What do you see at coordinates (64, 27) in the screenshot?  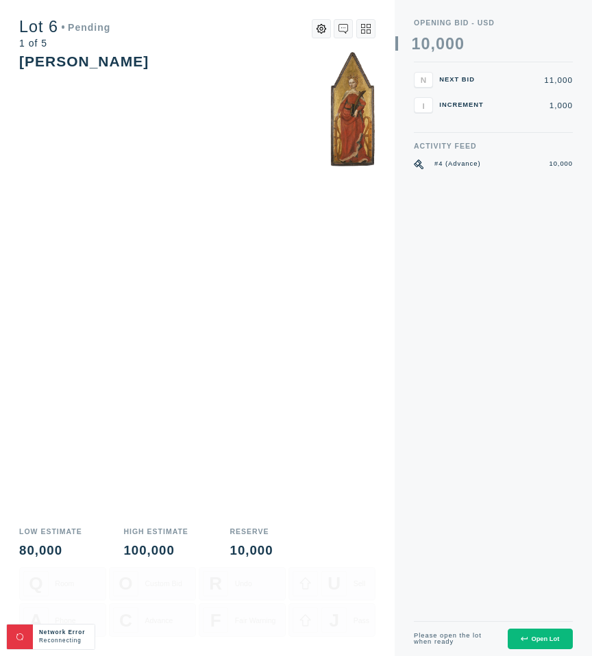 I see `div: Lot 6` at bounding box center [64, 27].